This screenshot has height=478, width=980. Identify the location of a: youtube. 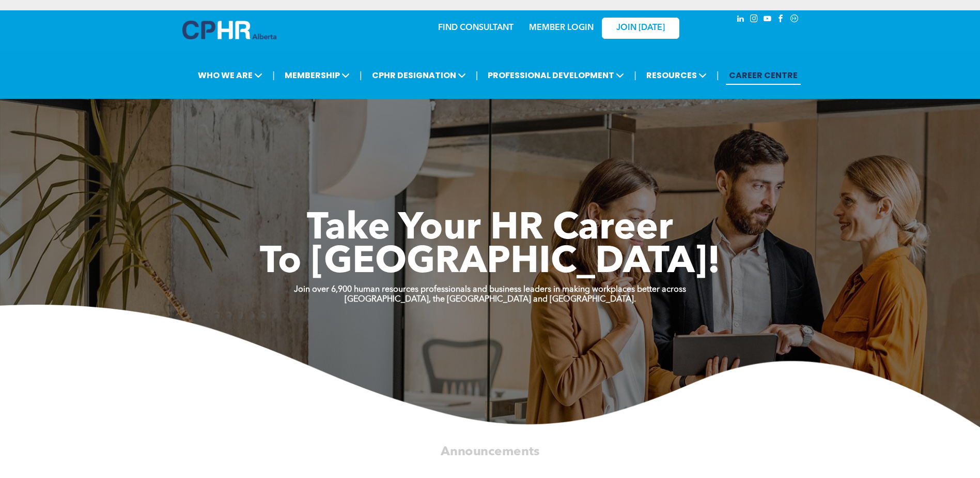
(768, 19).